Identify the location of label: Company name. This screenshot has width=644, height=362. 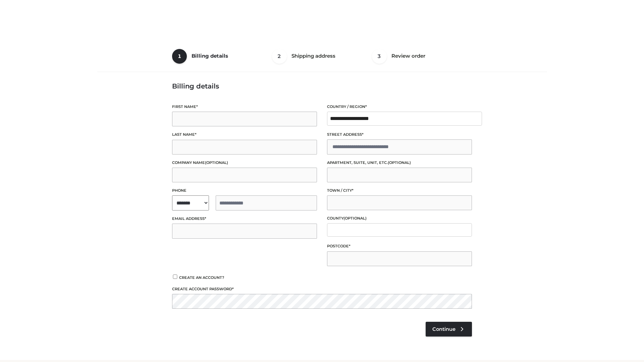
(245, 162).